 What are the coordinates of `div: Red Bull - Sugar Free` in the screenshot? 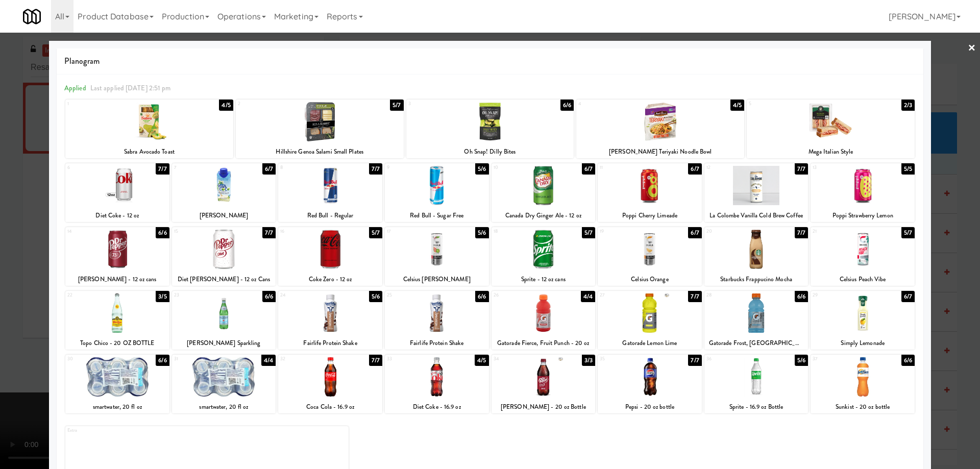 It's located at (437, 215).